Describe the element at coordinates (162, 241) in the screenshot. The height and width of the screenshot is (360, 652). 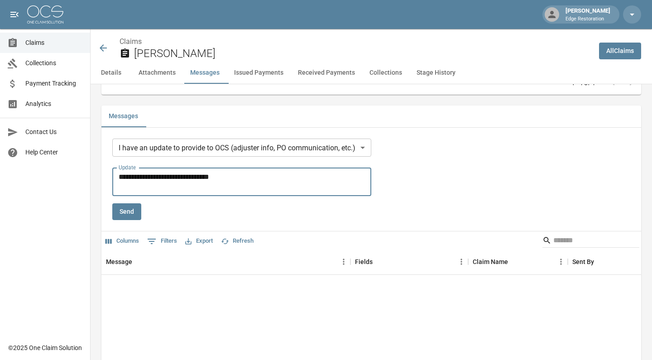
I see `button: Show filters` at that location.